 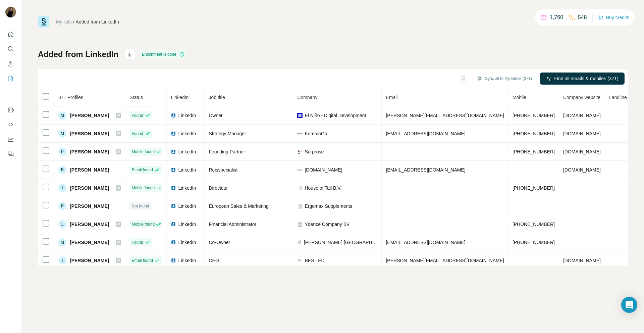 What do you see at coordinates (227, 134) in the screenshot?
I see `span: Strategy Manager` at bounding box center [227, 134].